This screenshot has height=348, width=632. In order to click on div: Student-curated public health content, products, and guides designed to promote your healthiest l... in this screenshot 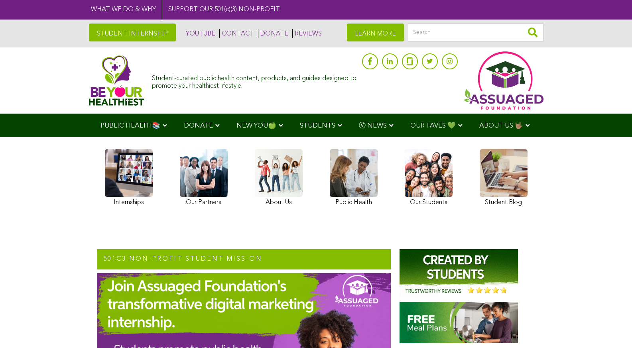, I will do `click(255, 81)`.